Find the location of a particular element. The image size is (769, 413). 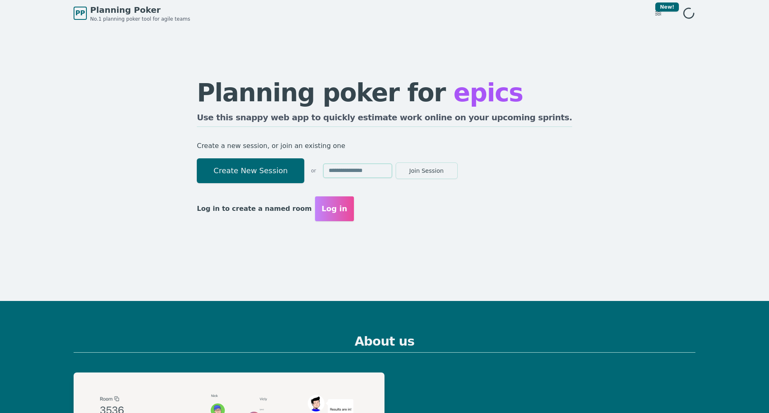

a: PPPlanning PokerNo.1 planning poker tool for agile teams is located at coordinates (132, 13).